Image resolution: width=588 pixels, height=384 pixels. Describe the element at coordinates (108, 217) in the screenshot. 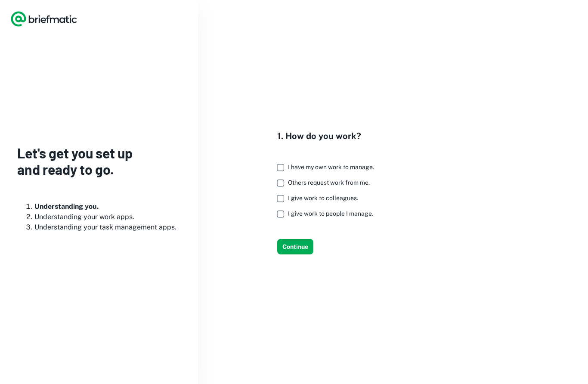

I see `li: Understanding your work apps.` at that location.